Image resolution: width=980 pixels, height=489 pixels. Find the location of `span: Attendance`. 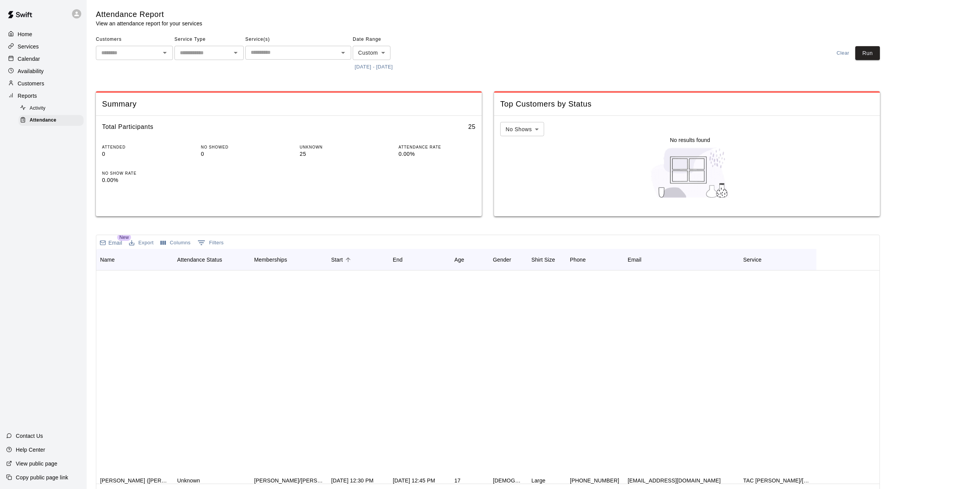

span: Attendance is located at coordinates (43, 120).